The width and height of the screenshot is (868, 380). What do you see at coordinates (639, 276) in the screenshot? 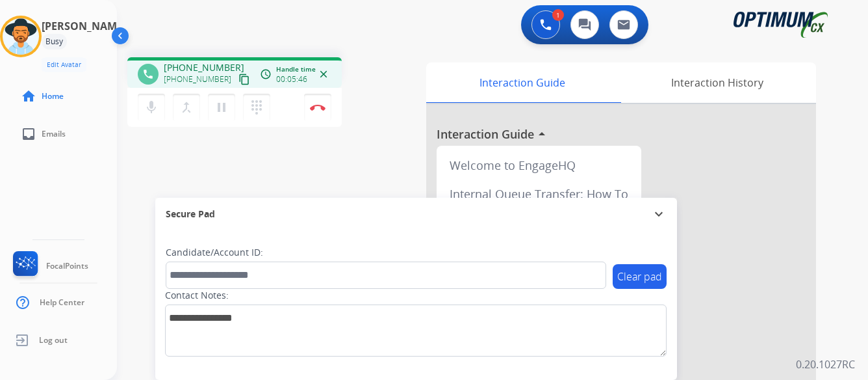
I see `button: Clear pad` at bounding box center [639, 276].